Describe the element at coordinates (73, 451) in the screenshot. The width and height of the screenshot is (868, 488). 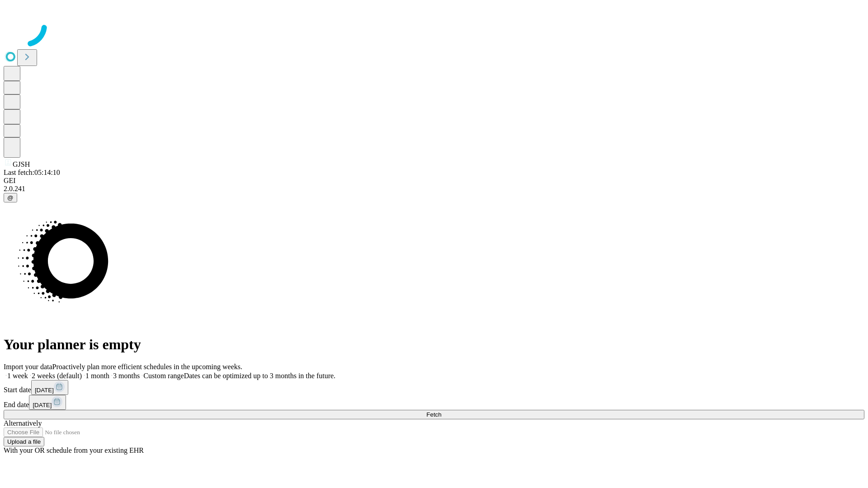
I see `span: With your OR schedule from your existing EHR` at that location.